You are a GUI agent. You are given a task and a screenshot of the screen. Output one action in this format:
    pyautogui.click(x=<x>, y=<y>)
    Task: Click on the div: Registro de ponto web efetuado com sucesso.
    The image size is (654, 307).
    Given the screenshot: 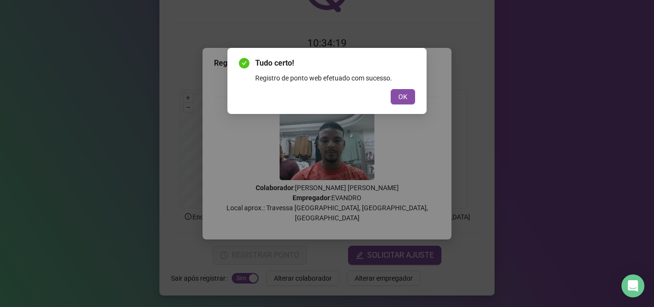 What is the action you would take?
    pyautogui.click(x=335, y=78)
    